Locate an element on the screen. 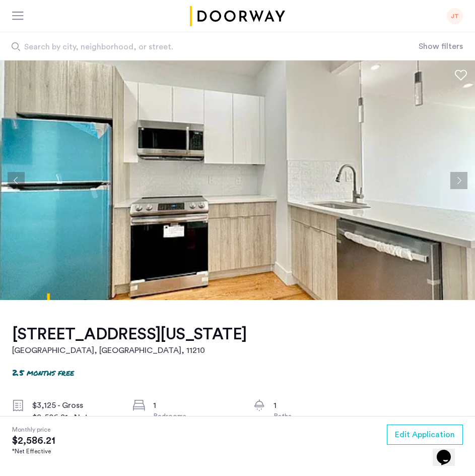  span: Edit Application is located at coordinates (425, 435).